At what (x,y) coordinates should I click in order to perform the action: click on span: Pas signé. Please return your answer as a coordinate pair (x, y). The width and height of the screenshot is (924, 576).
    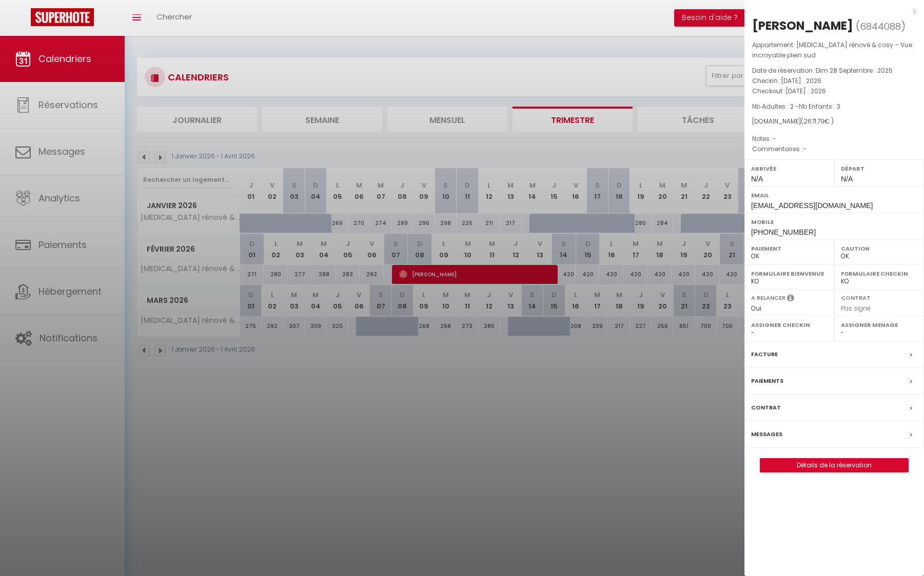
    Looking at the image, I should click on (855, 308).